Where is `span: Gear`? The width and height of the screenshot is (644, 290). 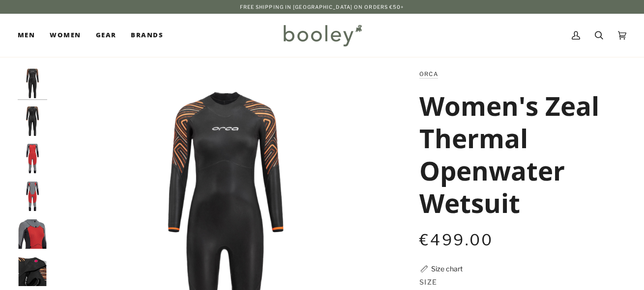 span: Gear is located at coordinates (106, 35).